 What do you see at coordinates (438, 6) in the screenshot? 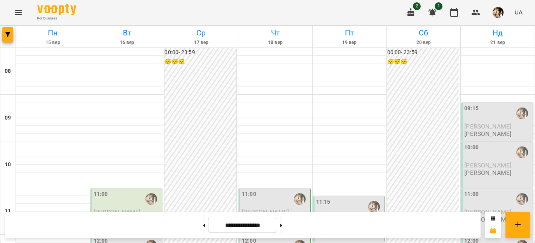
I see `span: 1` at bounding box center [438, 6].